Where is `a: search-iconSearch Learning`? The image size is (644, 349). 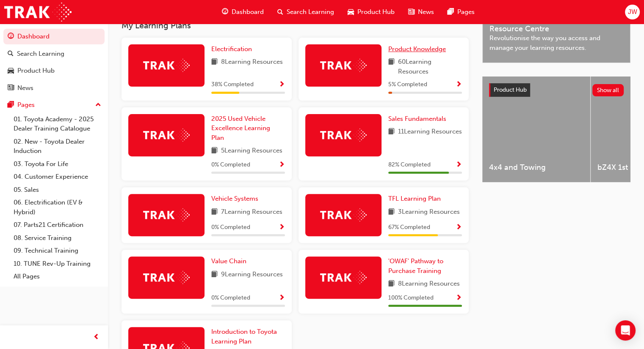
a: search-iconSearch Learning is located at coordinates (306, 12).